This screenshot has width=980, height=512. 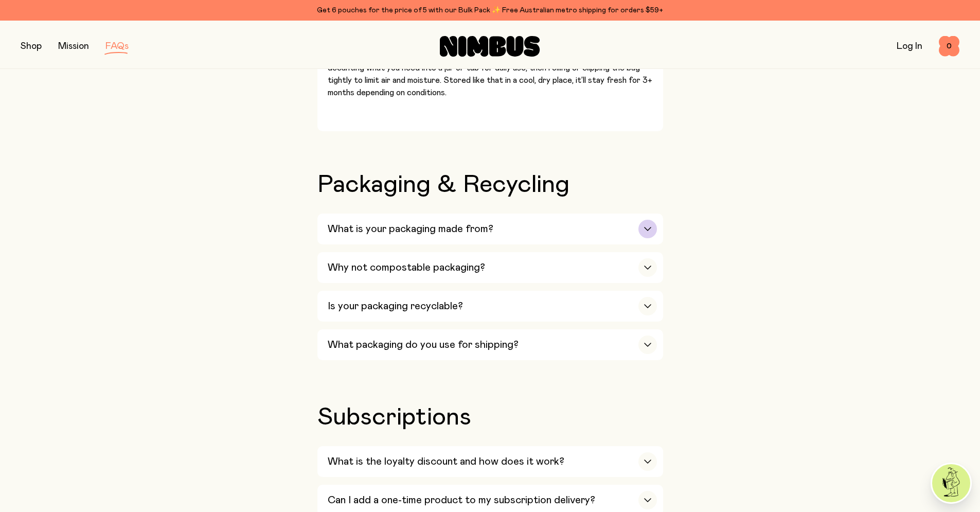 What do you see at coordinates (73, 47) in the screenshot?
I see `a: Mission` at bounding box center [73, 47].